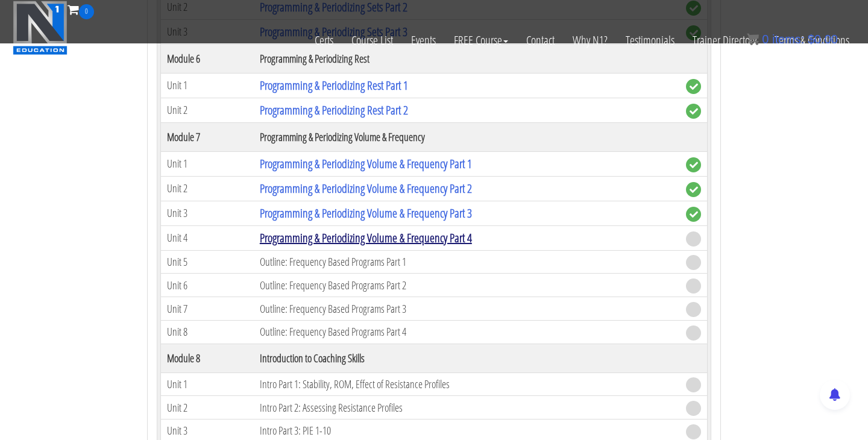 The height and width of the screenshot is (440, 868). What do you see at coordinates (812, 40) in the screenshot?
I see `a: Terms & Conditions` at bounding box center [812, 40].